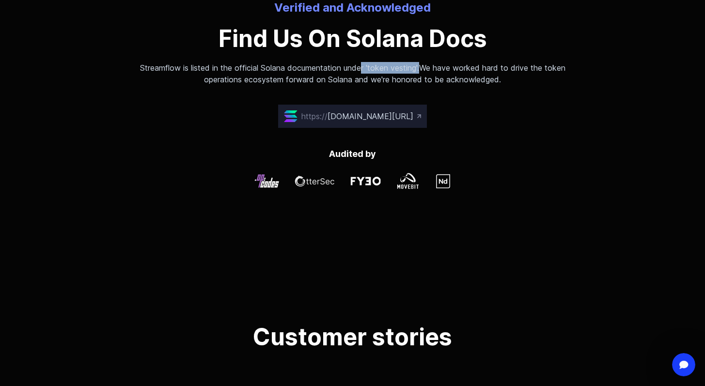  What do you see at coordinates (353, 332) in the screenshot?
I see `h1: Customer stories` at bounding box center [353, 332].